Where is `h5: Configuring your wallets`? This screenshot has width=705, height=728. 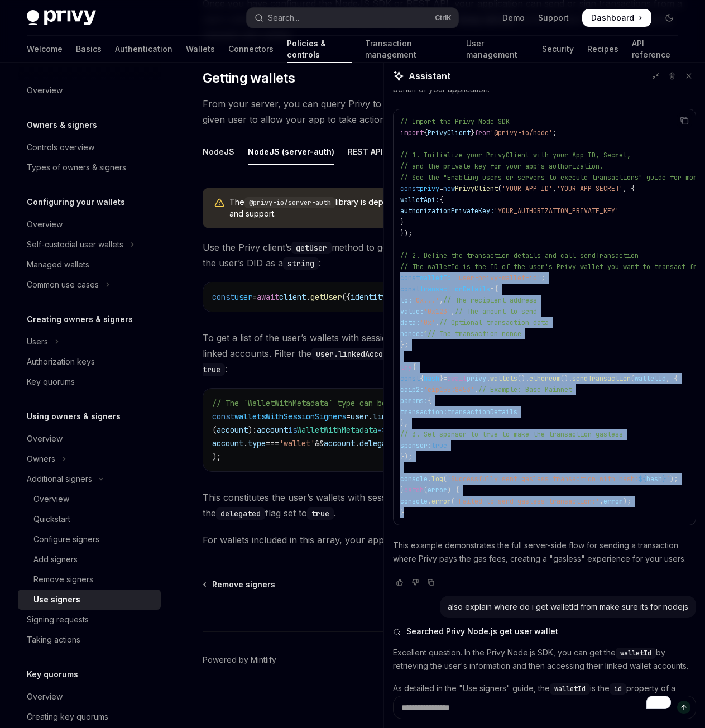
h5: Configuring your wallets is located at coordinates (76, 202).